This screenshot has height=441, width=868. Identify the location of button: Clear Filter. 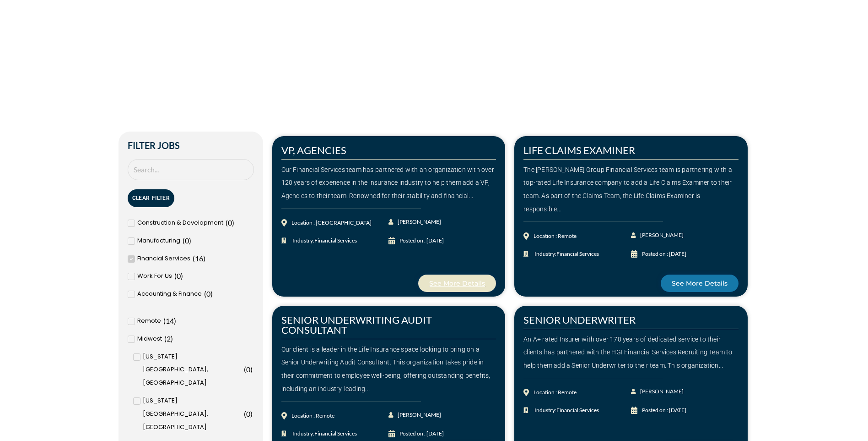
(151, 198).